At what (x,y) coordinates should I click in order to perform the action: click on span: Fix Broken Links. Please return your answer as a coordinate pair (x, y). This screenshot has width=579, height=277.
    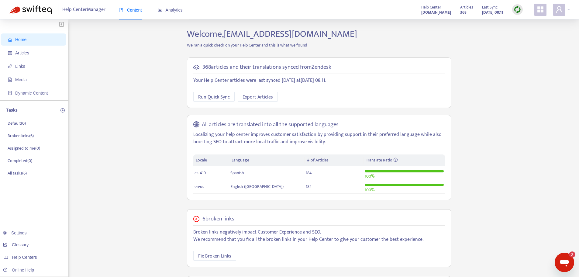
    Looking at the image, I should click on (215, 256).